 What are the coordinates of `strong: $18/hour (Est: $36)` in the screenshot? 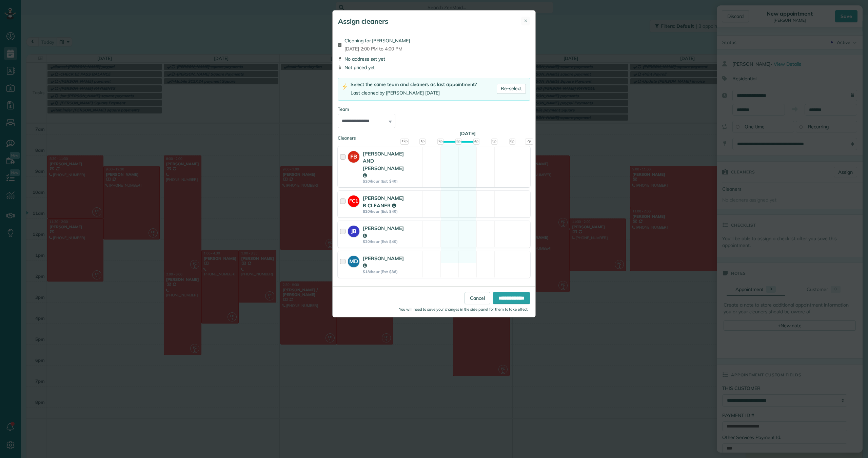 It's located at (383, 272).